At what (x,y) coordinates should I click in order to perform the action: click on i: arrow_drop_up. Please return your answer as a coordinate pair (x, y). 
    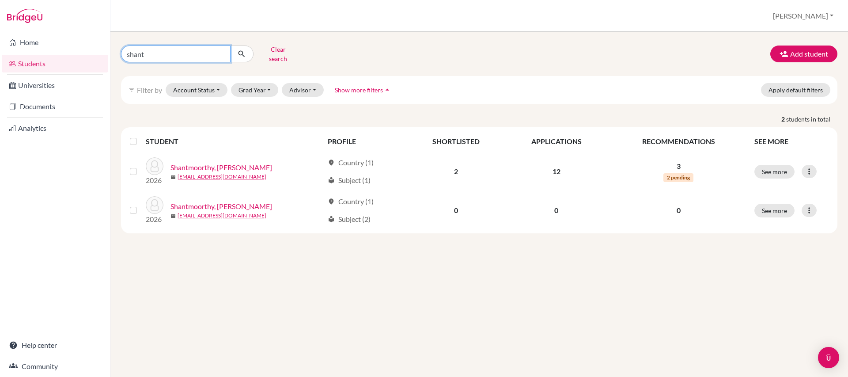
    Looking at the image, I should click on (387, 90).